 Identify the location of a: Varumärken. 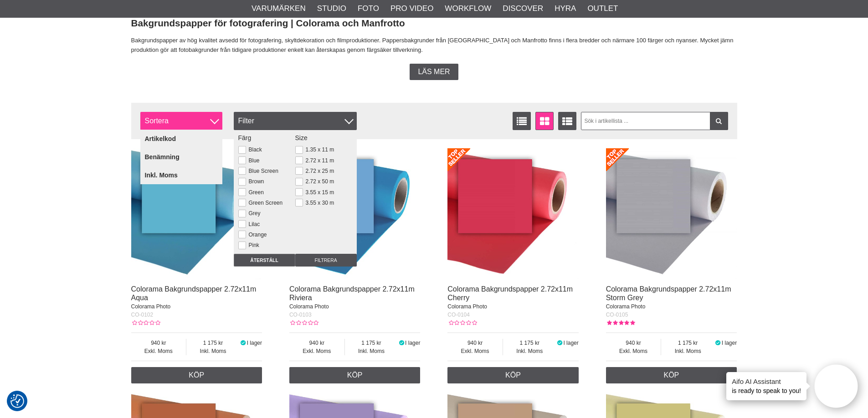
(278, 9).